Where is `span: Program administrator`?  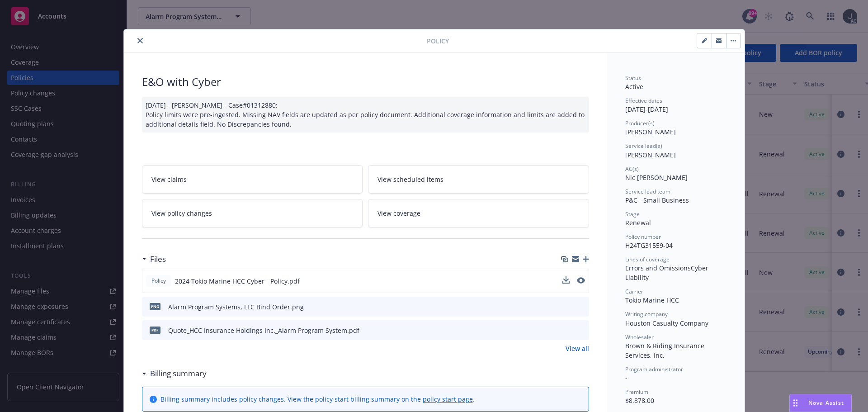
span: Program administrator is located at coordinates (655, 370).